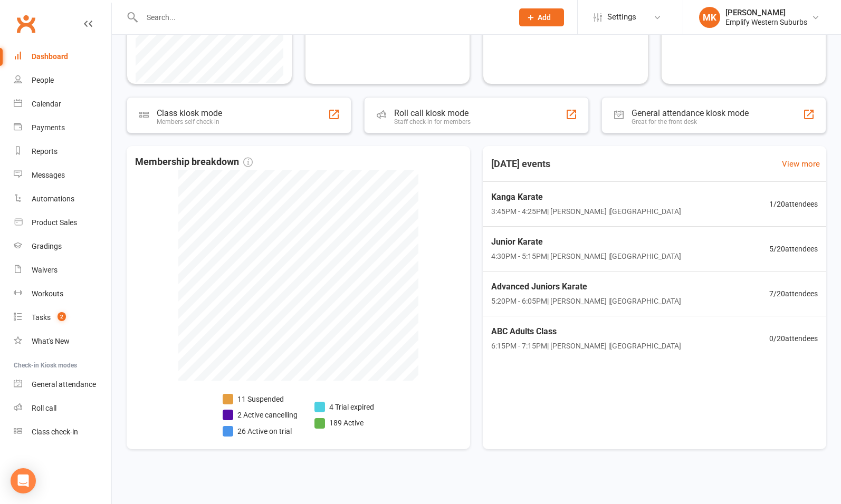  What do you see at coordinates (47, 247) in the screenshot?
I see `div: Gradings` at bounding box center [47, 247].